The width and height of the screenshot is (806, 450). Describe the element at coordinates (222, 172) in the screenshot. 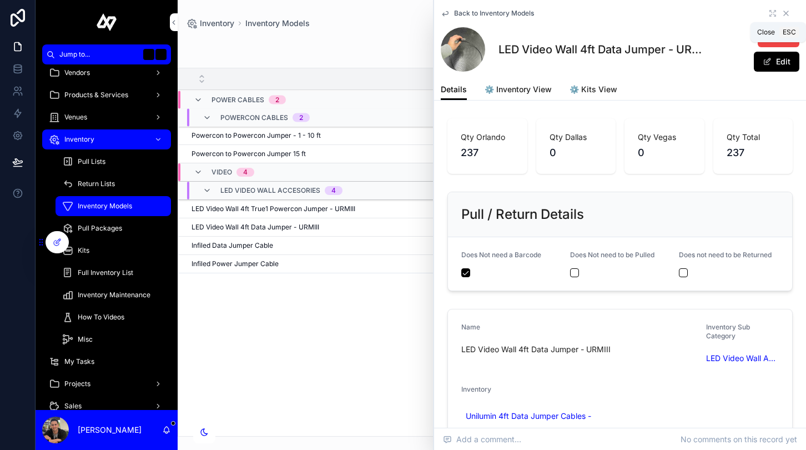

I see `span: Video` at that location.